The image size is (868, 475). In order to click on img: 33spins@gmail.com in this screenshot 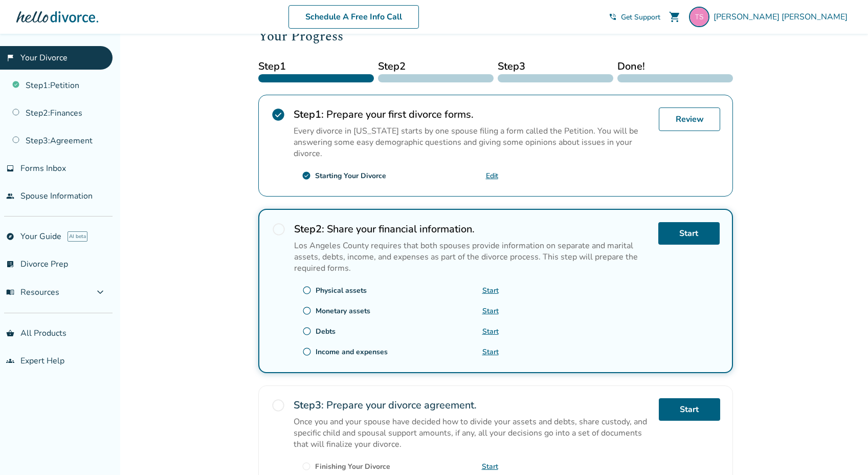, I will do `click(699, 17)`.